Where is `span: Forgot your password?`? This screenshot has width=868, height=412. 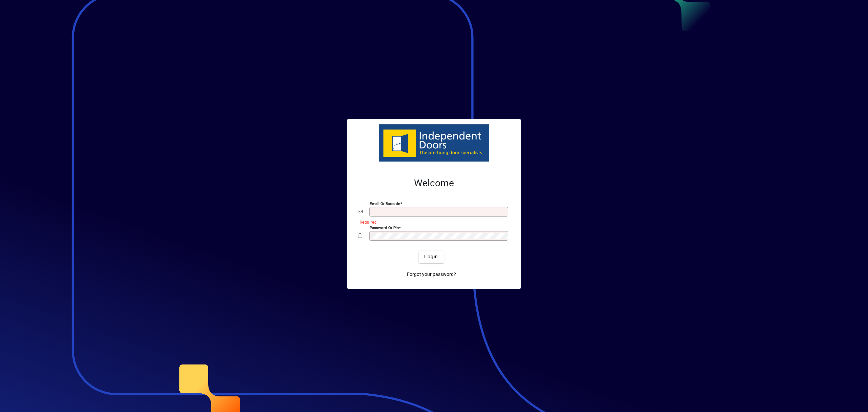 span: Forgot your password? is located at coordinates (431, 274).